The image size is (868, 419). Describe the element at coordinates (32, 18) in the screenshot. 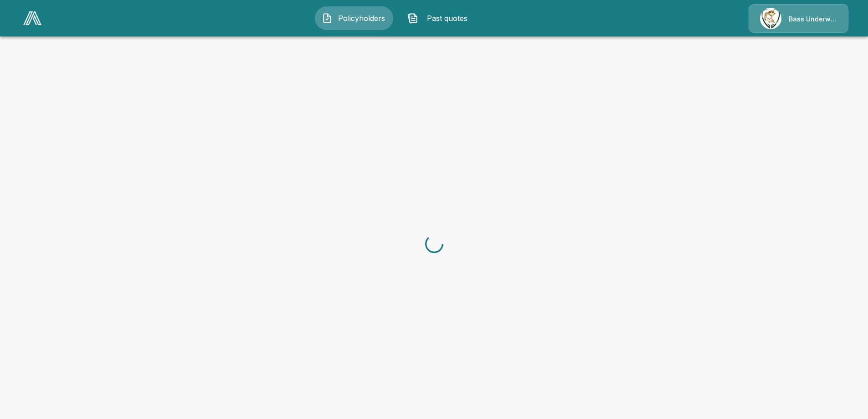

I see `img: AA Logo` at that location.